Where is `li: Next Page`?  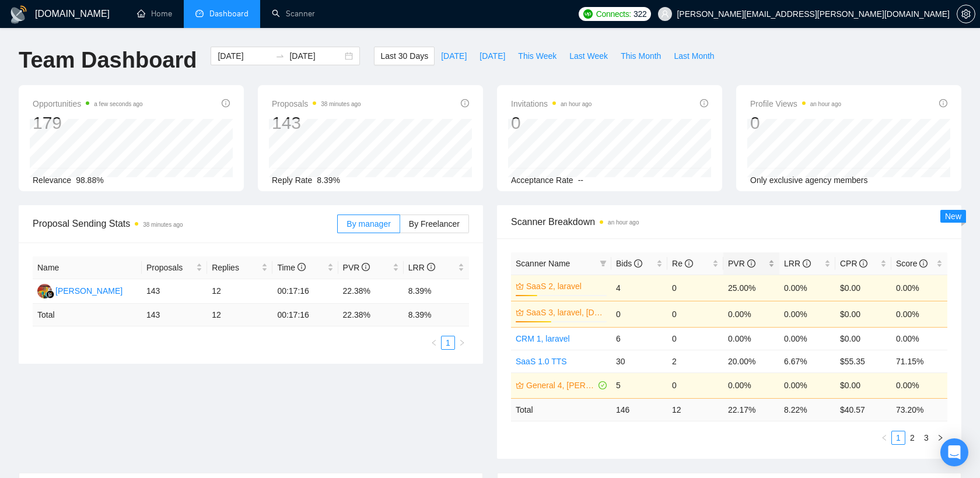
li: Next Page is located at coordinates (940, 437).